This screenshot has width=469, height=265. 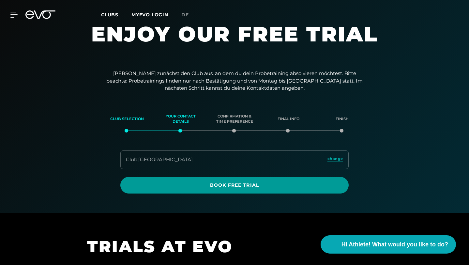 I want to click on span: change, so click(x=335, y=158).